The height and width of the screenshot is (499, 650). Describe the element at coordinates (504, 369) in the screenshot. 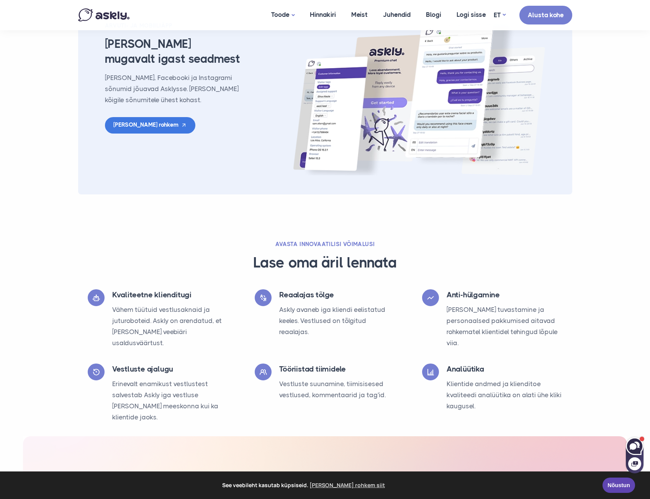

I see `h4: Analüütika` at that location.